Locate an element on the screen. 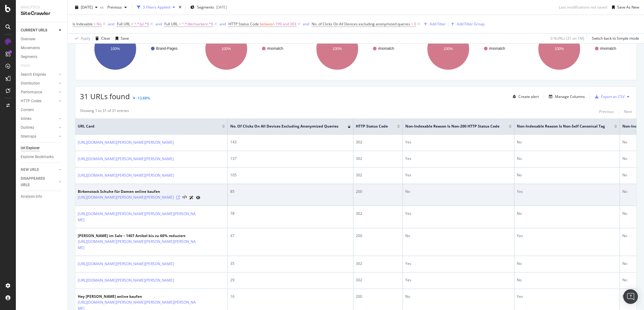 This screenshot has width=644, height=310. div: Open Intercom Messenger is located at coordinates (631, 296).